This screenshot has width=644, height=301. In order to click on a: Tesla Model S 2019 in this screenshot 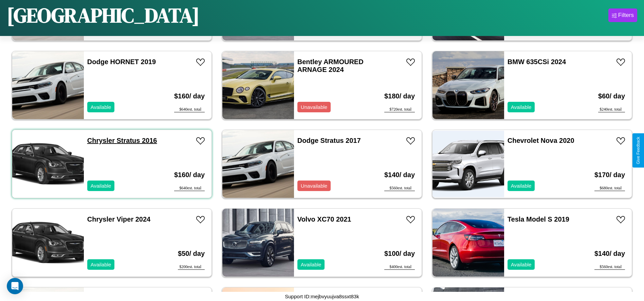, I will do `click(538, 219)`.